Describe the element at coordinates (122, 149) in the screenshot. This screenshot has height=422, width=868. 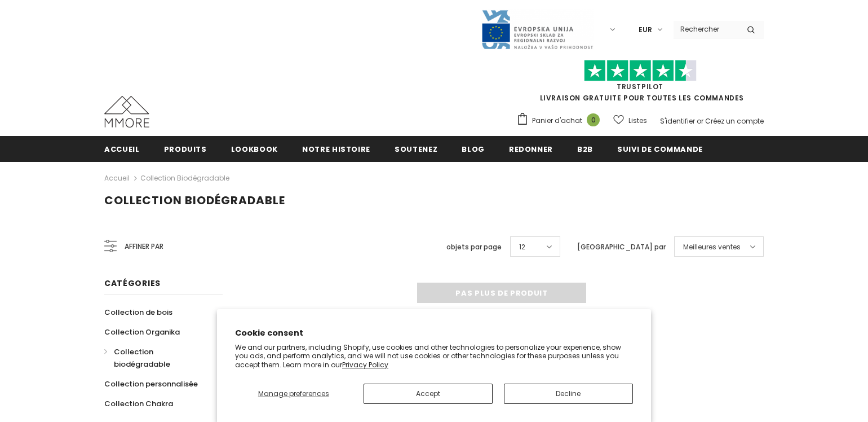
I see `span: Accueil` at that location.